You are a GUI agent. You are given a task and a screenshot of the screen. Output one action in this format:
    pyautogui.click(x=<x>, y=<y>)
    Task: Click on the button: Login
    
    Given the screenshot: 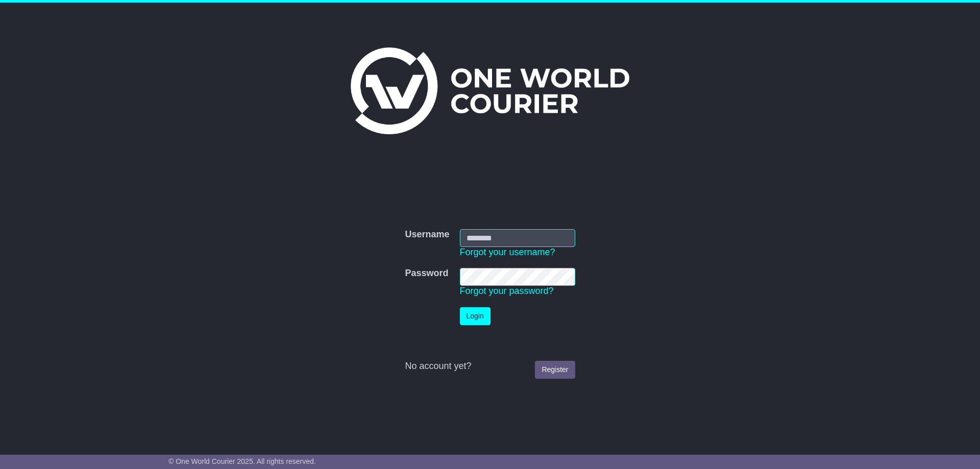 What is the action you would take?
    pyautogui.click(x=475, y=316)
    